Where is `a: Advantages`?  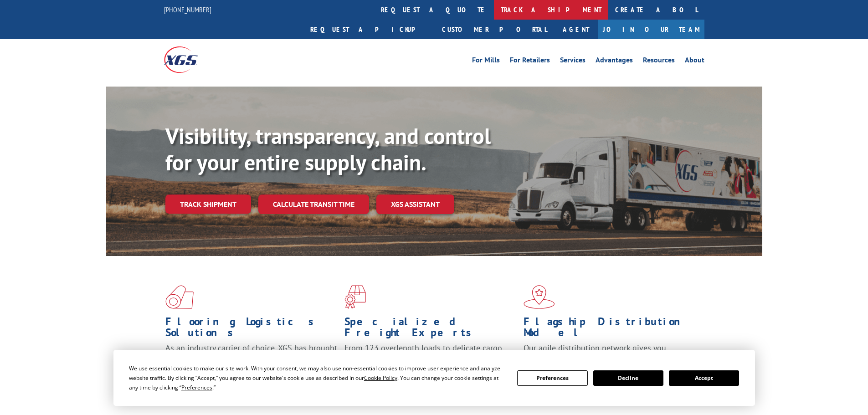
a: Advantages is located at coordinates (614, 61).